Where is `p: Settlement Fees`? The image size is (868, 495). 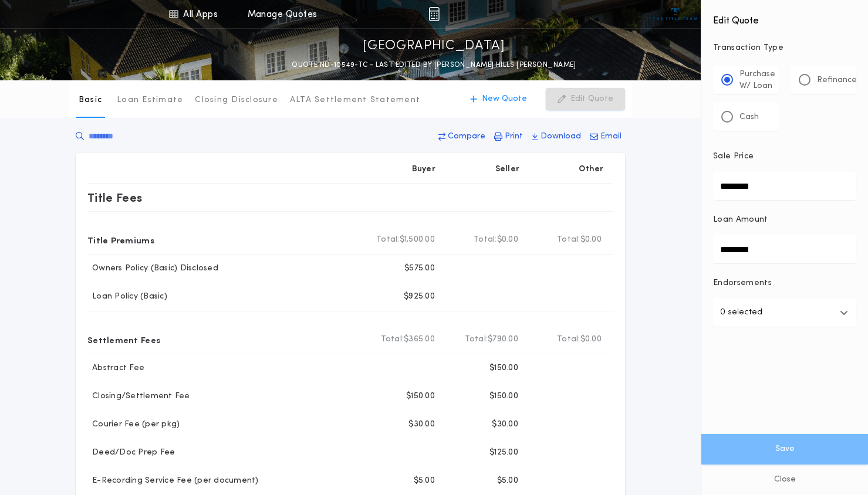 p: Settlement Fees is located at coordinates (123, 339).